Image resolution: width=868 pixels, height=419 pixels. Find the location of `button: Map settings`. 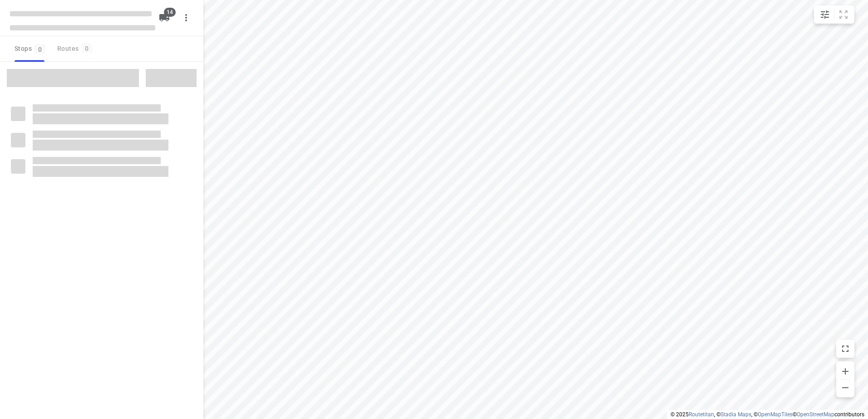

button: Map settings is located at coordinates (825, 14).